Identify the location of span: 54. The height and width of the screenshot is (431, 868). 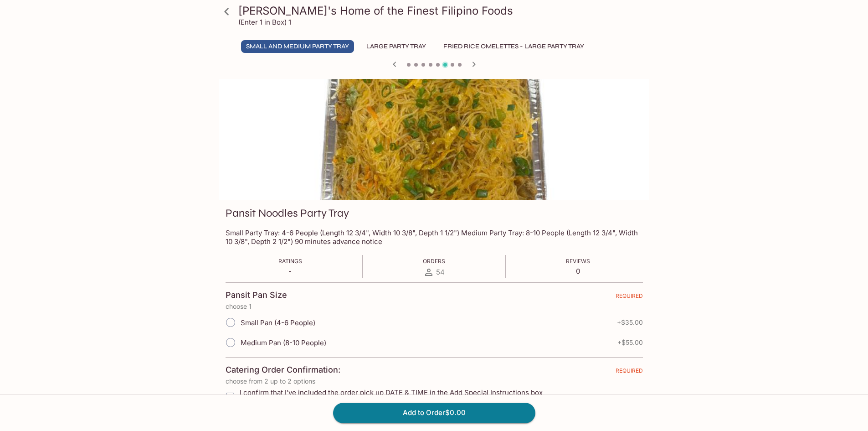
(440, 272).